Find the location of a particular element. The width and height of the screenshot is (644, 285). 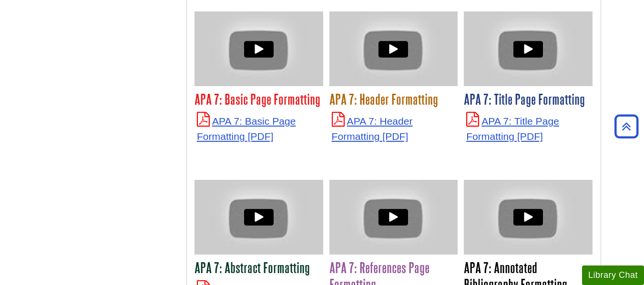

div: Video: APA 7 Basic Page Formatting is located at coordinates (259, 49).